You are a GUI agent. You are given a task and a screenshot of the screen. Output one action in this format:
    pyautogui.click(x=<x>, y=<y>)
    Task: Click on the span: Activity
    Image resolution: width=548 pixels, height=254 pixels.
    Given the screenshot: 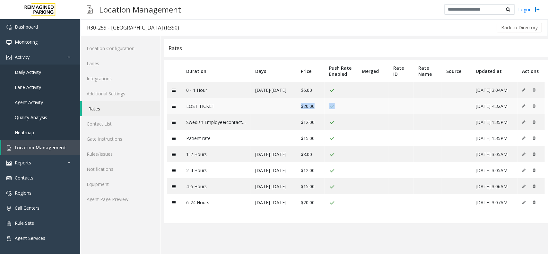 What is the action you would take?
    pyautogui.click(x=22, y=57)
    